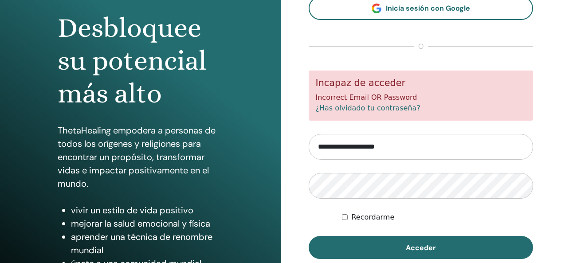  What do you see at coordinates (372, 217) in the screenshot?
I see `label: Recordarme` at bounding box center [372, 217].